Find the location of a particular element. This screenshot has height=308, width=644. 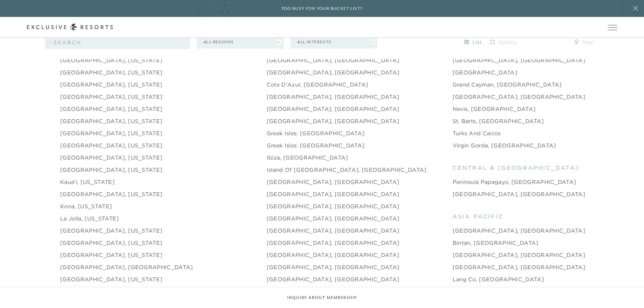

h6: Too busy for your bucket list? is located at coordinates (322, 9).